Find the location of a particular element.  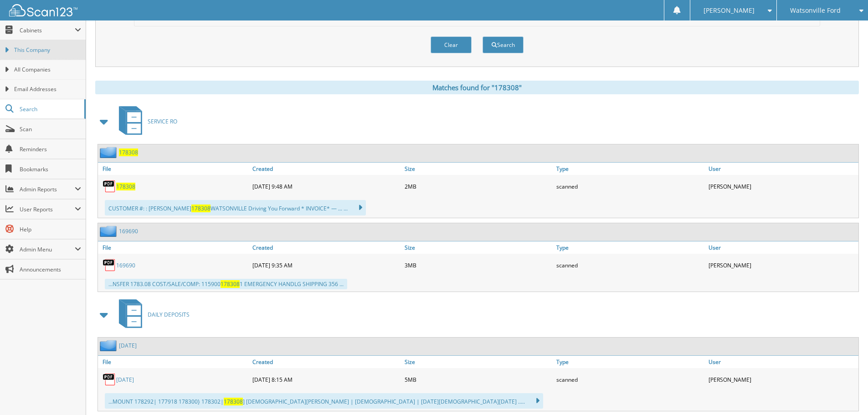

div: 3MB is located at coordinates (479, 265).